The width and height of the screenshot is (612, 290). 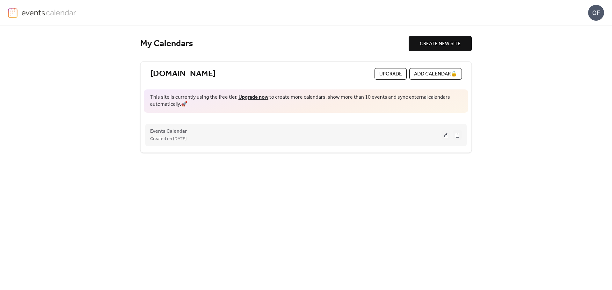 What do you see at coordinates (253, 97) in the screenshot?
I see `a: Upgrade now` at bounding box center [253, 97].